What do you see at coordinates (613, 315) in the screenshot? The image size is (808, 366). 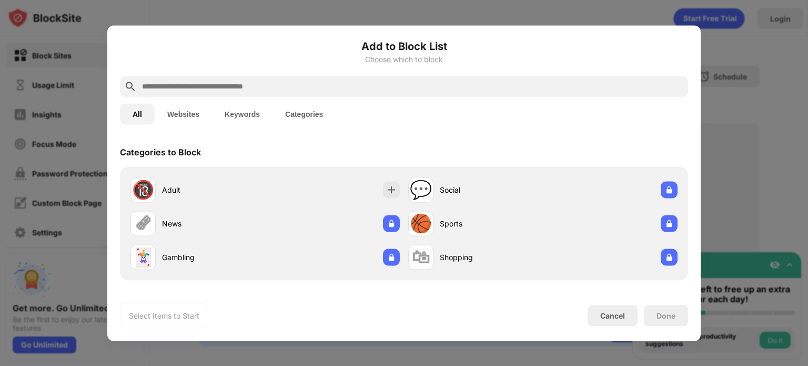 I see `div: Cancel` at bounding box center [613, 315].